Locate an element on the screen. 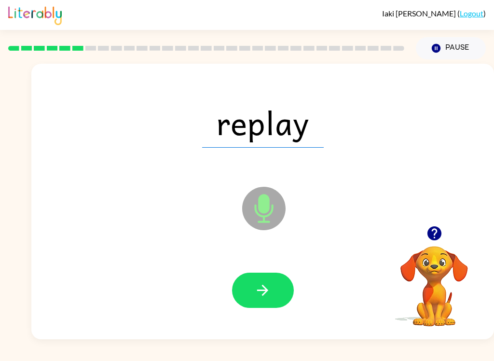 This screenshot has width=494, height=361. button: Pause is located at coordinates (451, 48).